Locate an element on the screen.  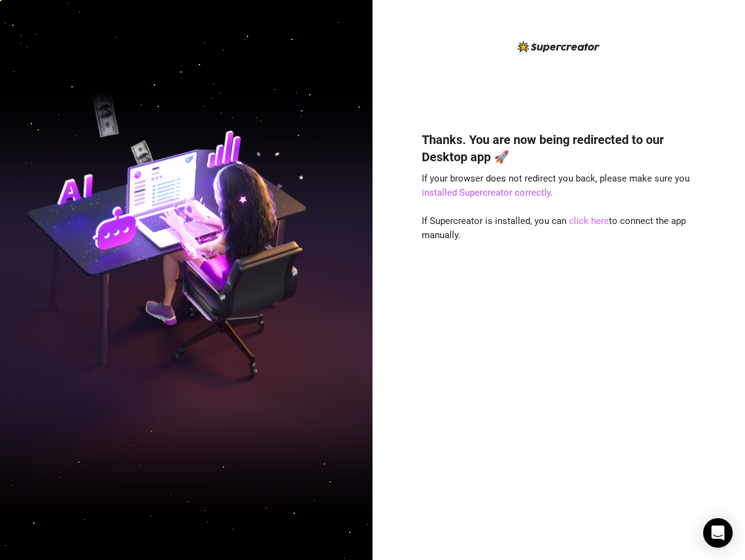
div: Open Intercom Messenger is located at coordinates (718, 533).